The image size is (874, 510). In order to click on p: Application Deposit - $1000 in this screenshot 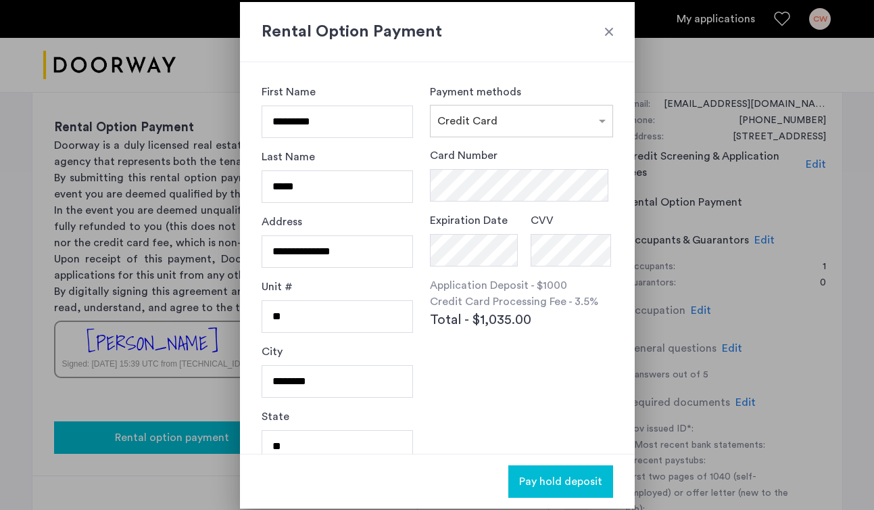, I will do `click(521, 285)`.